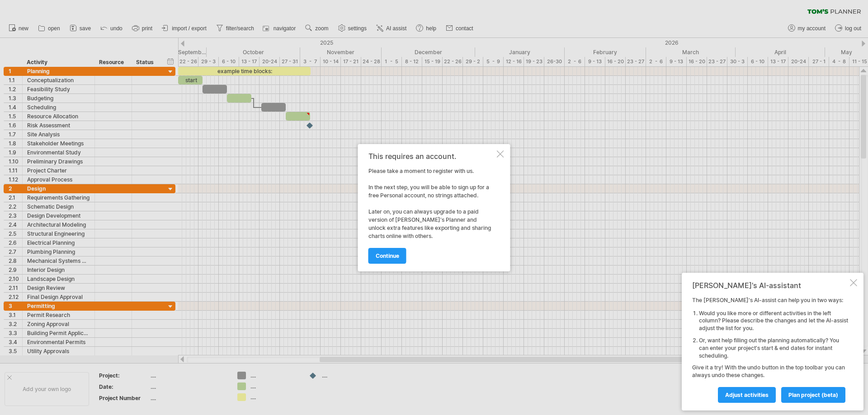  I want to click on li: Would you like more or different activities in the left column? Please describe the changes and l..., so click(774, 321).